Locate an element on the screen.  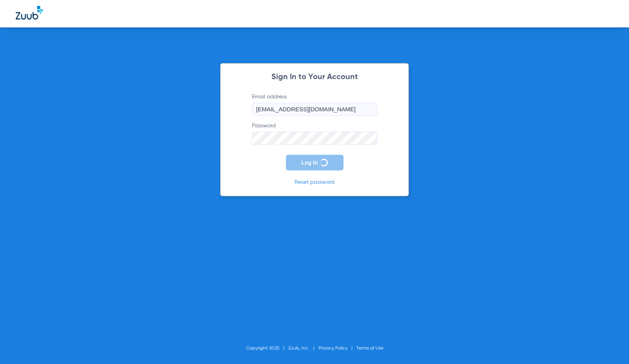
li: Zuub, Inc. is located at coordinates (303, 348).